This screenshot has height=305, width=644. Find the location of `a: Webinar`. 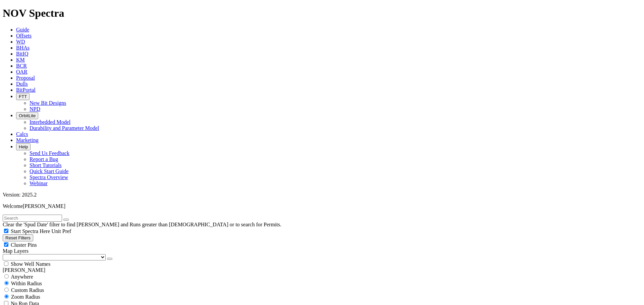

a: Webinar is located at coordinates (38, 183).